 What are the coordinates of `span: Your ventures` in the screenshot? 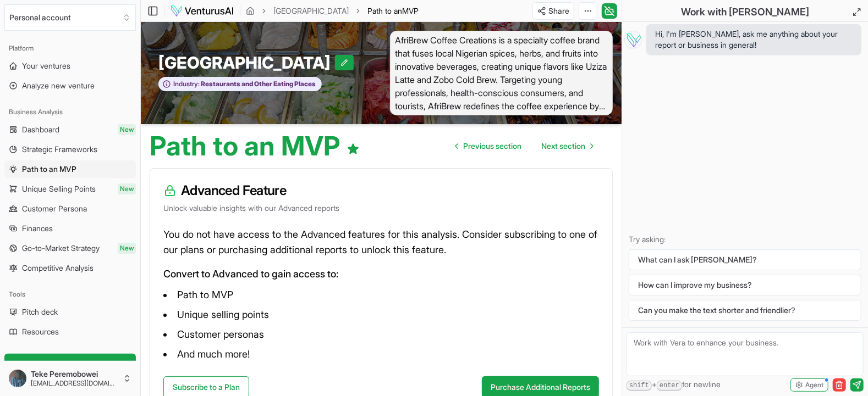 It's located at (46, 66).